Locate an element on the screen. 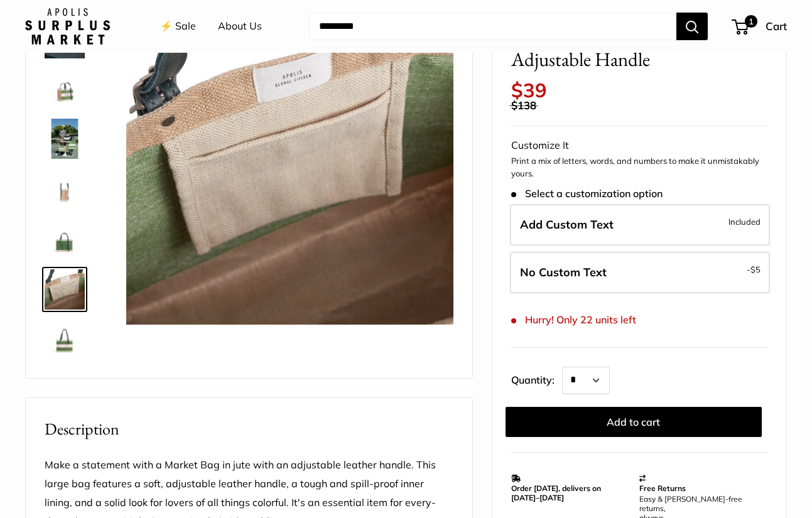  label: Add Custom Text is located at coordinates (640, 225).